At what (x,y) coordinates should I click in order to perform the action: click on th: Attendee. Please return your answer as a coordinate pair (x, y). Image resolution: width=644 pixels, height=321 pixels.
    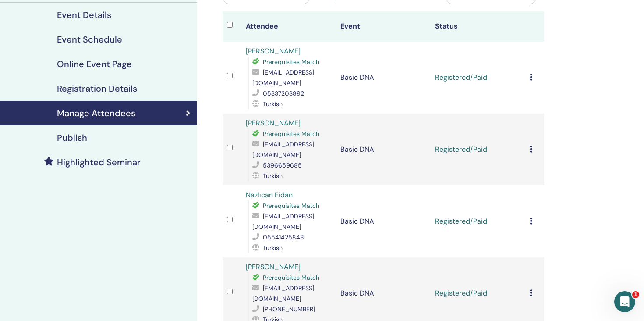
    Looking at the image, I should click on (289, 26).